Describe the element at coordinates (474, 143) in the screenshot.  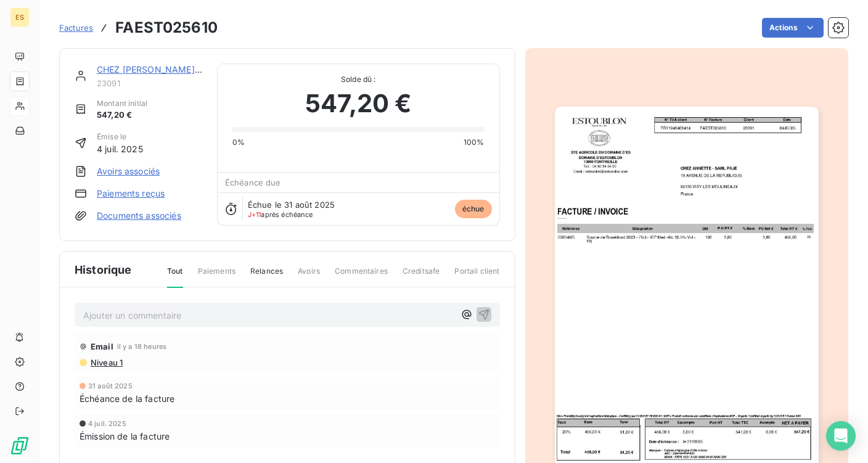
I see `span: 100%` at that location.